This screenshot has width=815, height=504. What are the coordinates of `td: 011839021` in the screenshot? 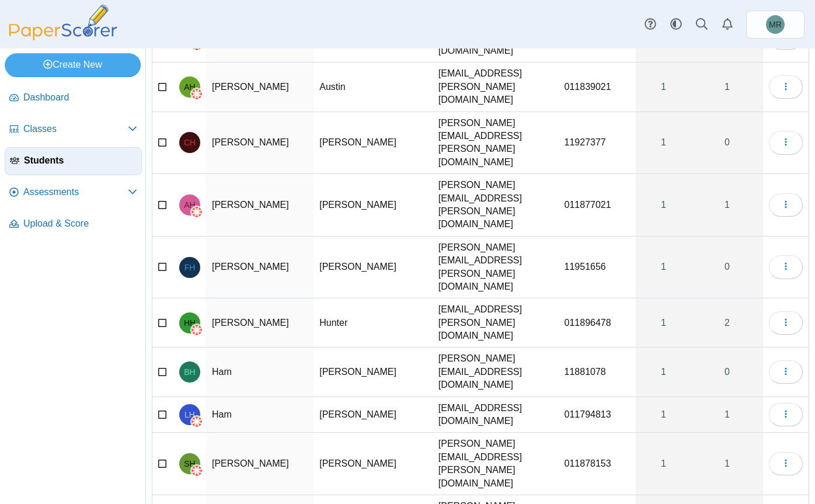 It's located at (597, 87).